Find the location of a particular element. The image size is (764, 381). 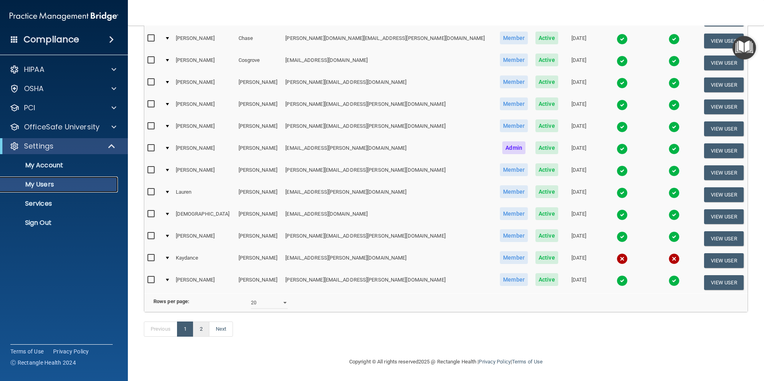

b: Rows per page: is located at coordinates (171, 301).